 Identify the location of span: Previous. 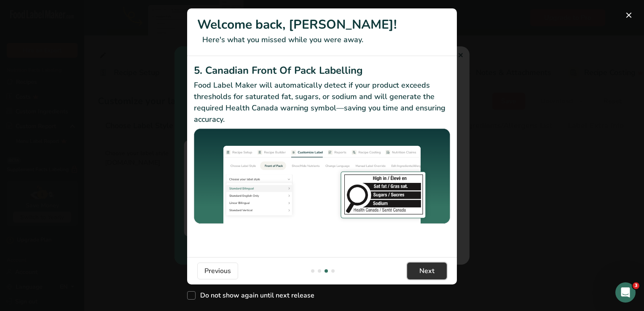
(217, 271).